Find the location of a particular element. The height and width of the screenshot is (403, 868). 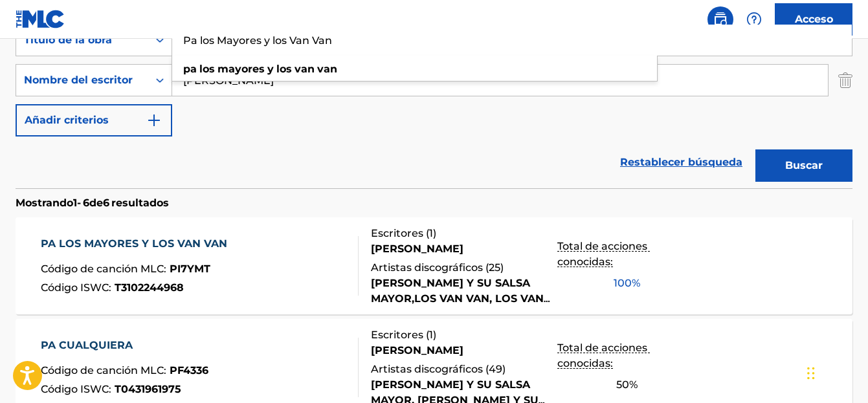

strong: mayores is located at coordinates (241, 69).